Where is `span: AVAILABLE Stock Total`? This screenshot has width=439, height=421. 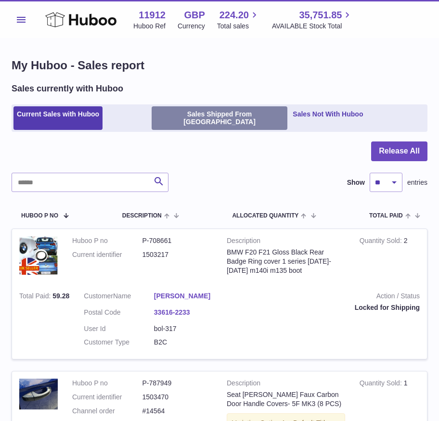 span: AVAILABLE Stock Total is located at coordinates (312, 26).